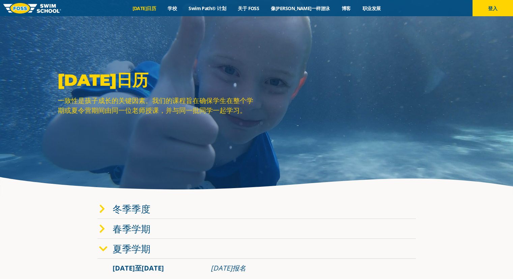  I want to click on font: Swim Path® 计划, so click(207, 8).